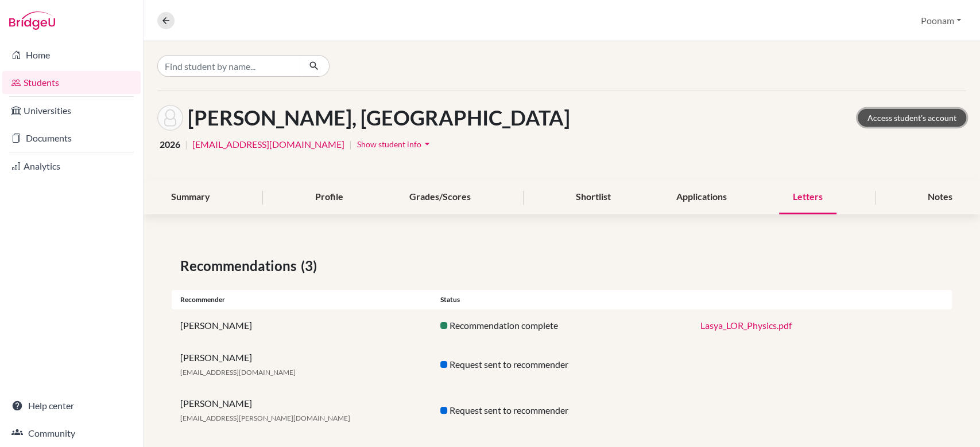 Image resolution: width=980 pixels, height=447 pixels. Describe the element at coordinates (939, 197) in the screenshot. I see `div: Notes` at that location.